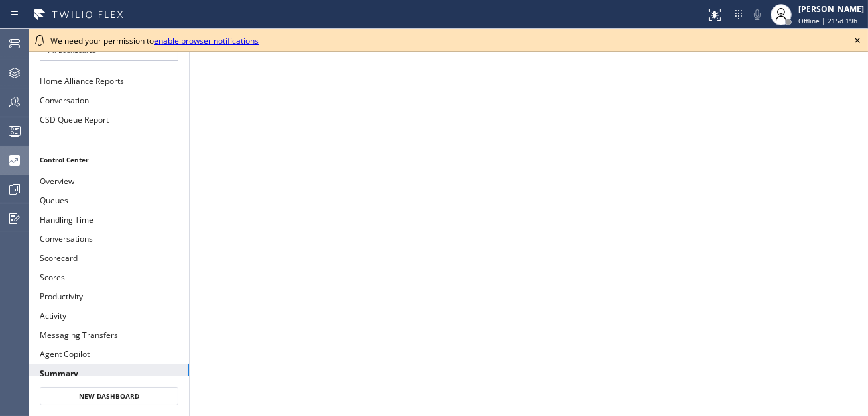 This screenshot has height=416, width=868. What do you see at coordinates (109, 119) in the screenshot?
I see `button: CSD Queue Report` at bounding box center [109, 119].